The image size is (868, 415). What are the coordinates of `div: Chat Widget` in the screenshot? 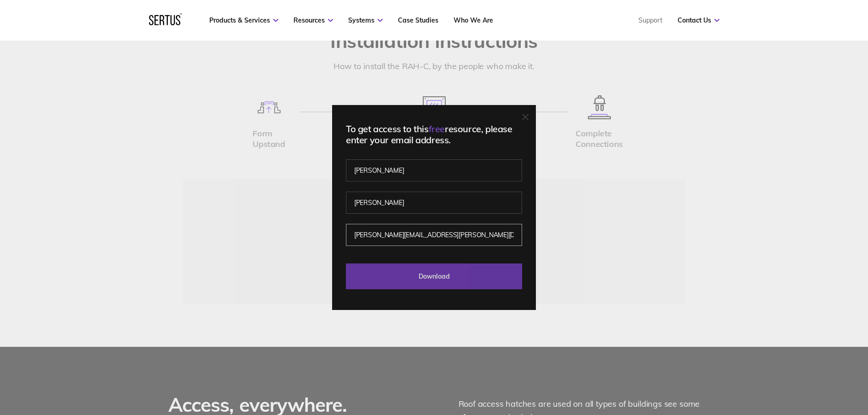 It's located at (845, 393).